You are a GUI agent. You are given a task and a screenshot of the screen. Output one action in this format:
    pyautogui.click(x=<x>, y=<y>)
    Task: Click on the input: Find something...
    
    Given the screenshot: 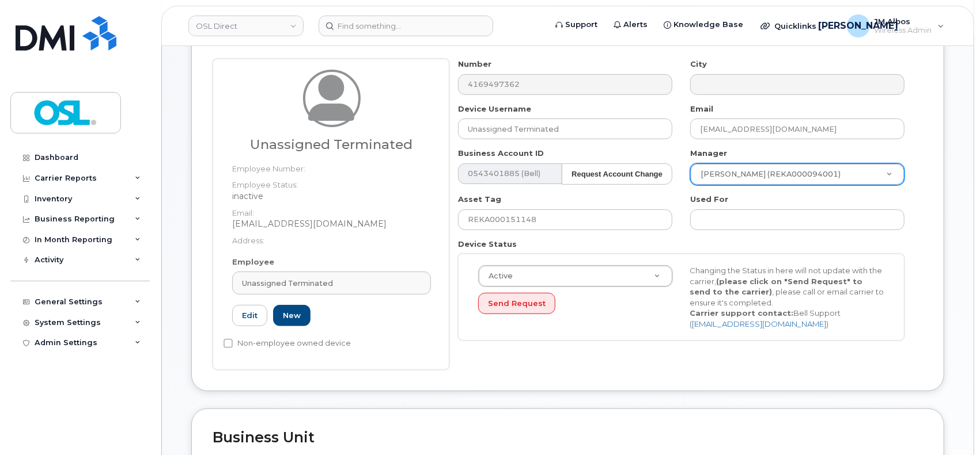 What is the action you would take?
    pyautogui.click(x=405, y=26)
    